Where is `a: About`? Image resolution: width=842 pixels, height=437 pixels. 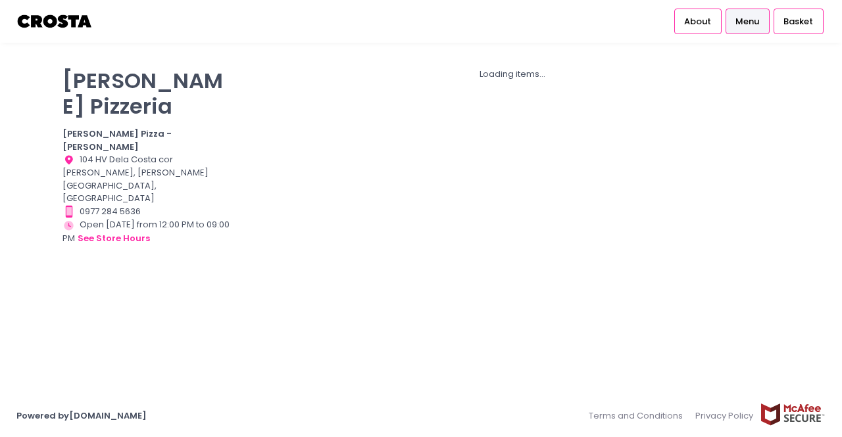 a: About is located at coordinates (698, 21).